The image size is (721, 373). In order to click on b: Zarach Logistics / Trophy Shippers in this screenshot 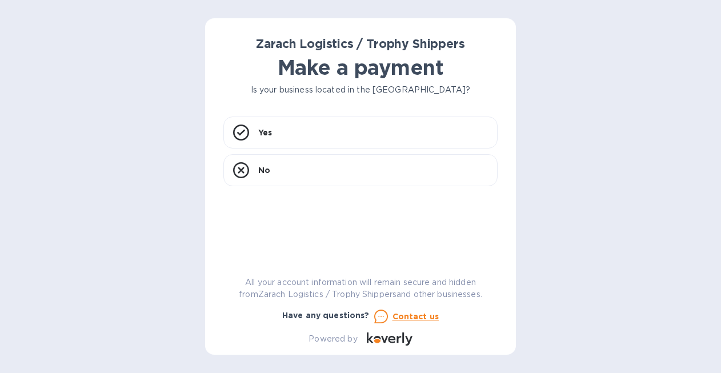, I will do `click(360, 43)`.